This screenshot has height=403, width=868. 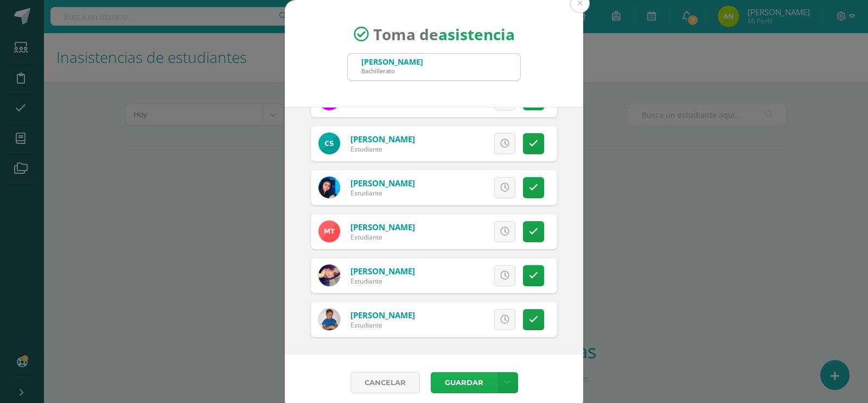 I want to click on a: Cancelar, so click(x=385, y=382).